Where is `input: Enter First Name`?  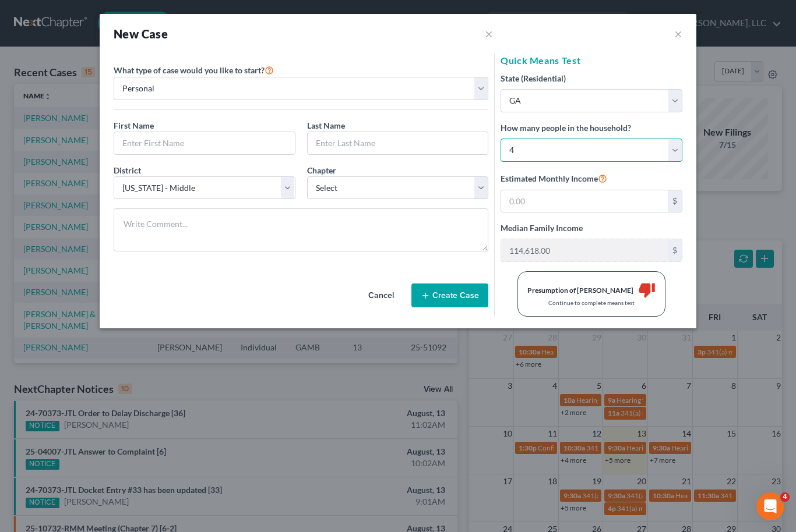 input: Enter First Name is located at coordinates (204, 143).